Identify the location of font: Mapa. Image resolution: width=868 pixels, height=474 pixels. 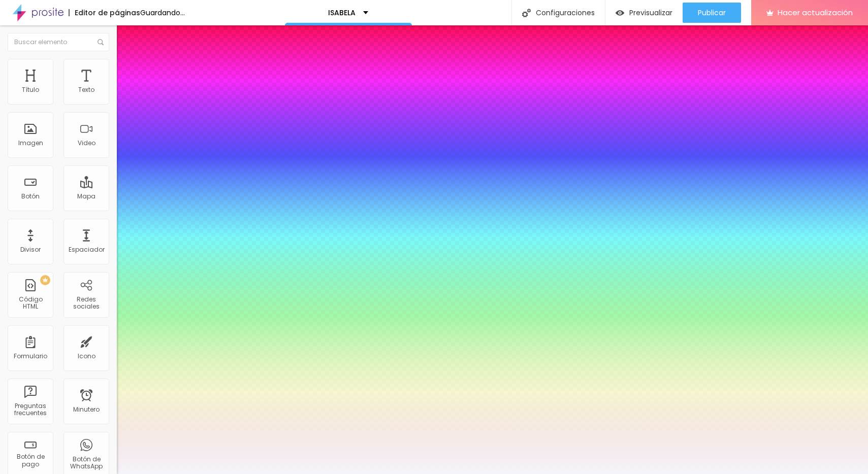
(86, 196).